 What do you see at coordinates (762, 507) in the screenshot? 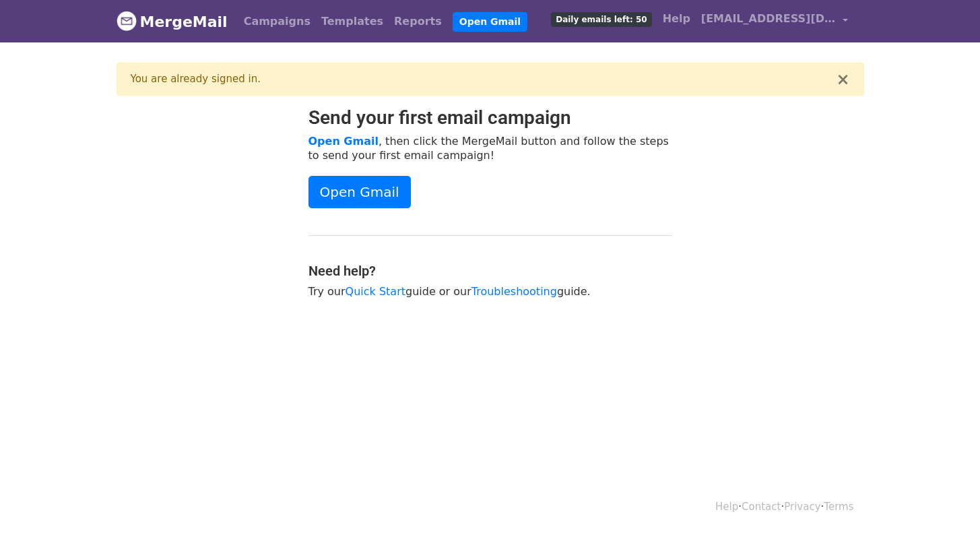
I see `a: Contact` at bounding box center [762, 507].